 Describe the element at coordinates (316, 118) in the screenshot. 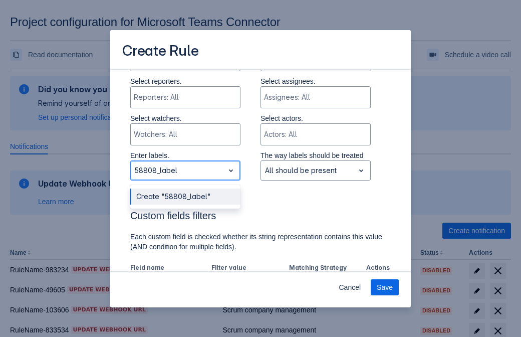

I see `p: Select actors.` at that location.